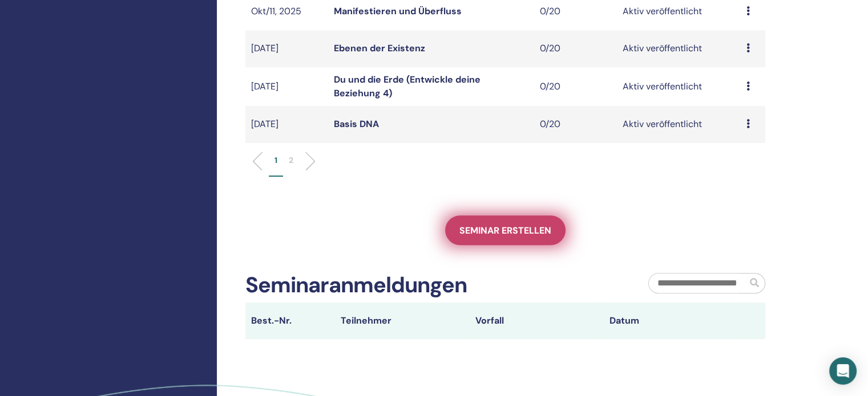 The width and height of the screenshot is (868, 396). What do you see at coordinates (379, 48) in the screenshot?
I see `a: Ebenen der Existenz` at bounding box center [379, 48].